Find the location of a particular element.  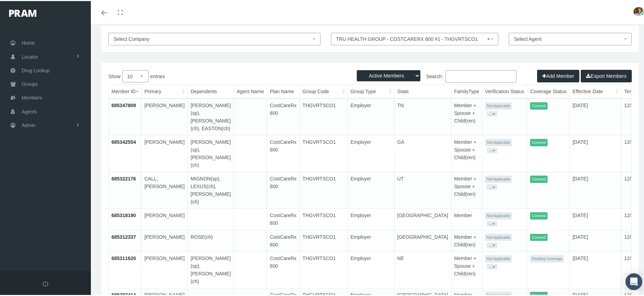

th: Dependents is located at coordinates (211, 91).